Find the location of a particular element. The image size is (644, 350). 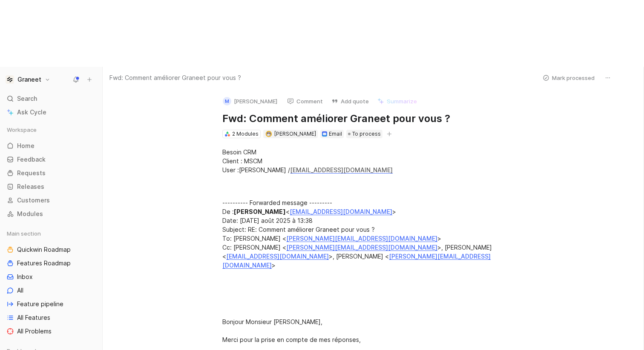

span: All Features is located at coordinates (34, 318).